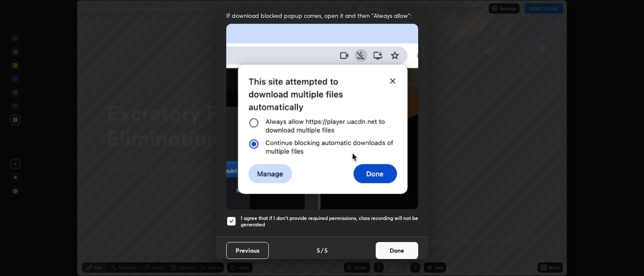  I want to click on h5: I agree that if I don't provide required permissions, class recording will not be generated, so click(330, 221).